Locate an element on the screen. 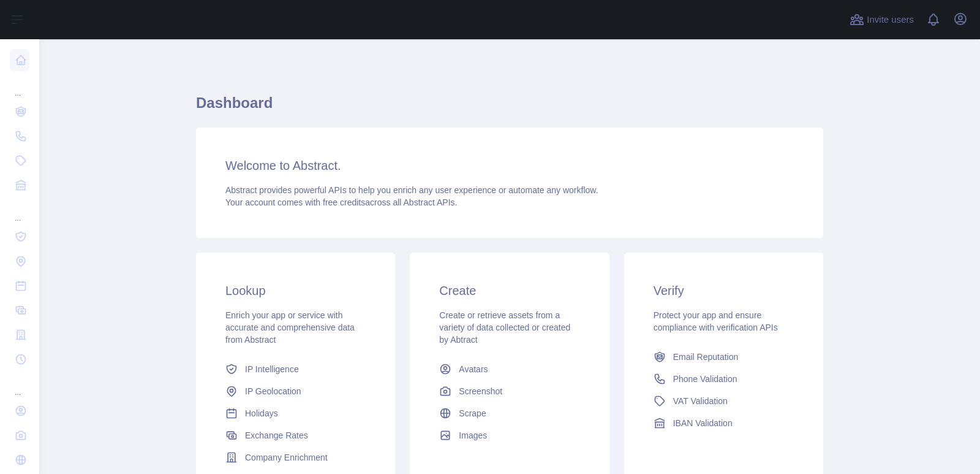 Image resolution: width=980 pixels, height=474 pixels. a: IP Intelligence is located at coordinates (295, 369).